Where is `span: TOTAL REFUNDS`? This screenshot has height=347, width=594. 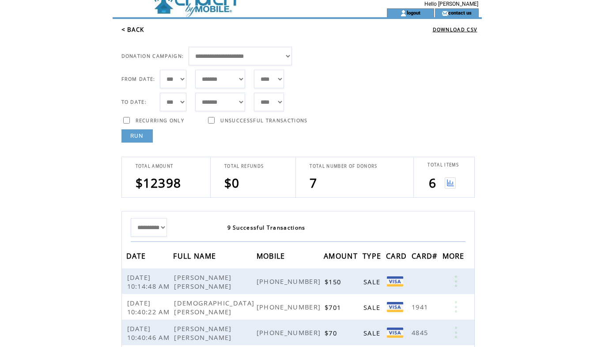
span: TOTAL REFUNDS is located at coordinates (244, 166).